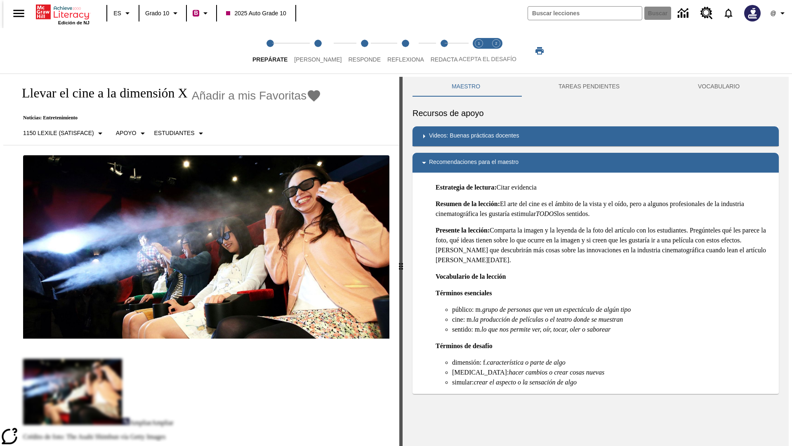 The width and height of the screenshot is (792, 446). What do you see at coordinates (596, 87) in the screenshot?
I see `div: Instructional Panel Tabs` at bounding box center [596, 87].